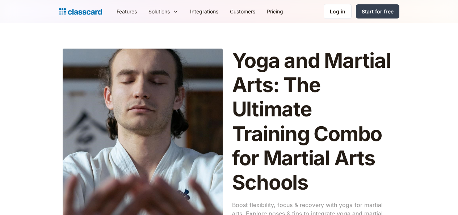  I want to click on a: Log in, so click(337, 11).